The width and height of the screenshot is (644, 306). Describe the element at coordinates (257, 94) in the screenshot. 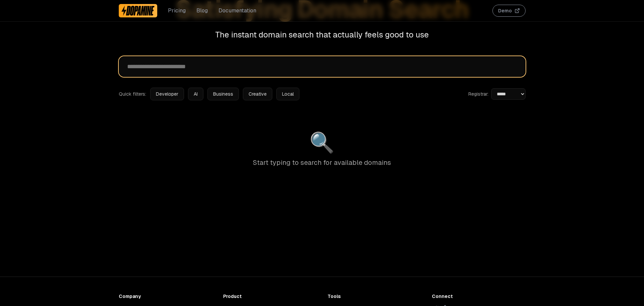

I see `button: Creative` at that location.